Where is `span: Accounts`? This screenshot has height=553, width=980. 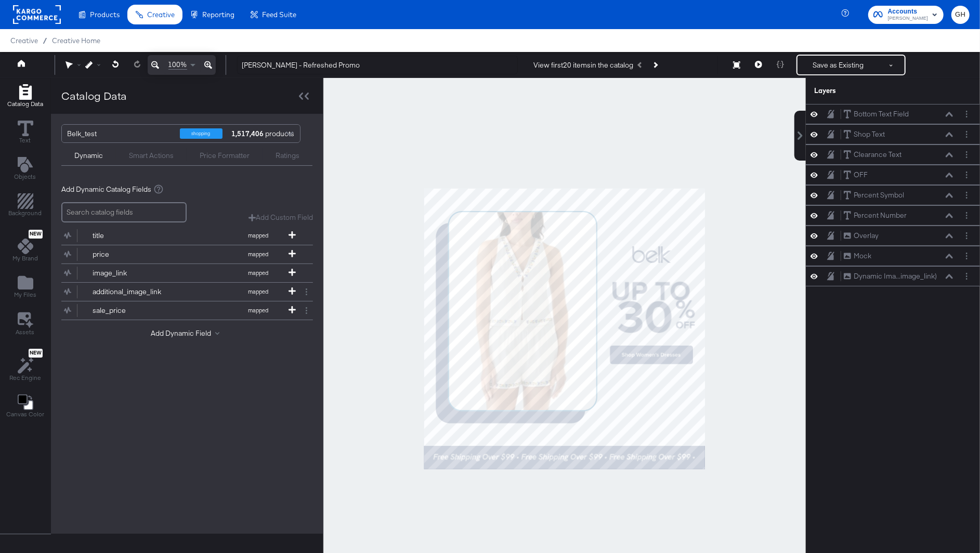 span: Accounts is located at coordinates (908, 11).